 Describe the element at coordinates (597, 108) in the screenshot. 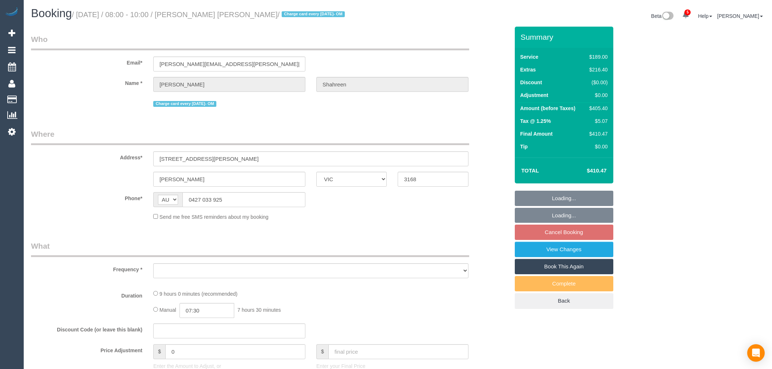

I see `div: $405.40` at that location.